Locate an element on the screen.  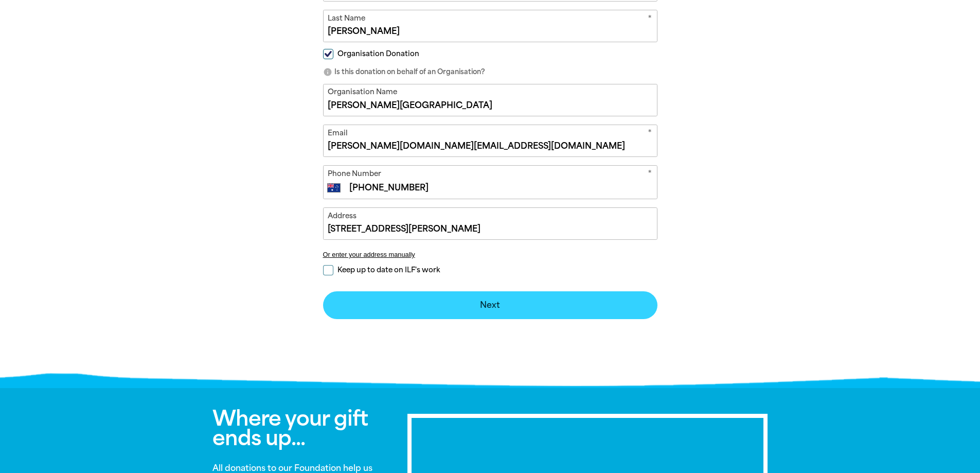
i: Required is located at coordinates (650, 175).